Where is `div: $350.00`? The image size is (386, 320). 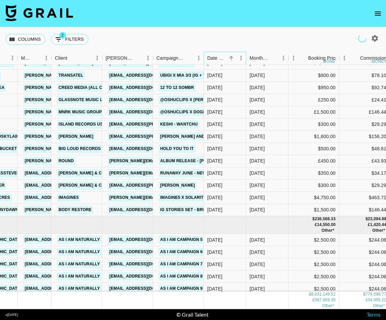
div: $350.00 is located at coordinates (314, 173).